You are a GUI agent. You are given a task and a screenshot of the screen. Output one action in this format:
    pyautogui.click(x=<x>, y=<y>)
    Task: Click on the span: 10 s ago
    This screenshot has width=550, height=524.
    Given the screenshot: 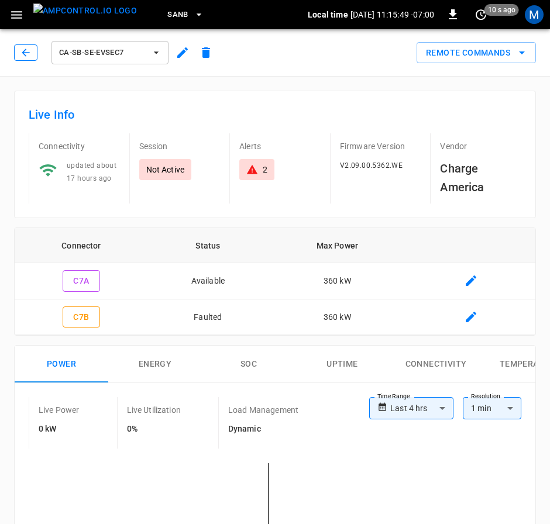 What is the action you would take?
    pyautogui.click(x=501, y=10)
    